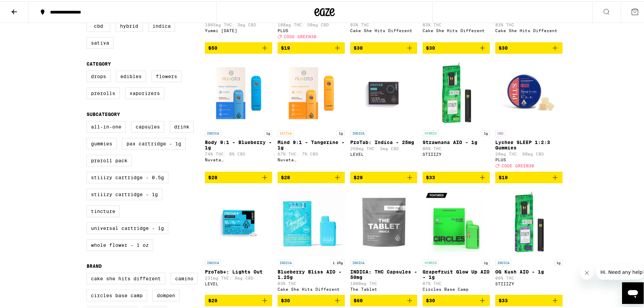  Describe the element at coordinates (456, 240) in the screenshot. I see `a: Open page for Grapefruit Glow Up AIO - 1g from Circles Base Camp` at that location.